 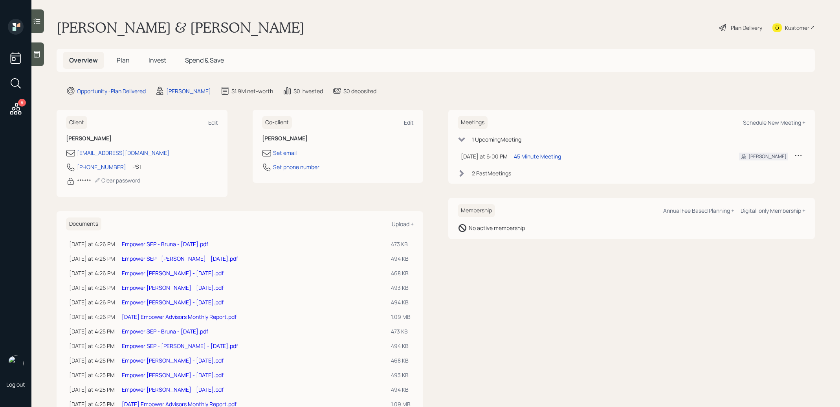 What do you see at coordinates (83, 60) in the screenshot?
I see `span: Overview` at bounding box center [83, 60].